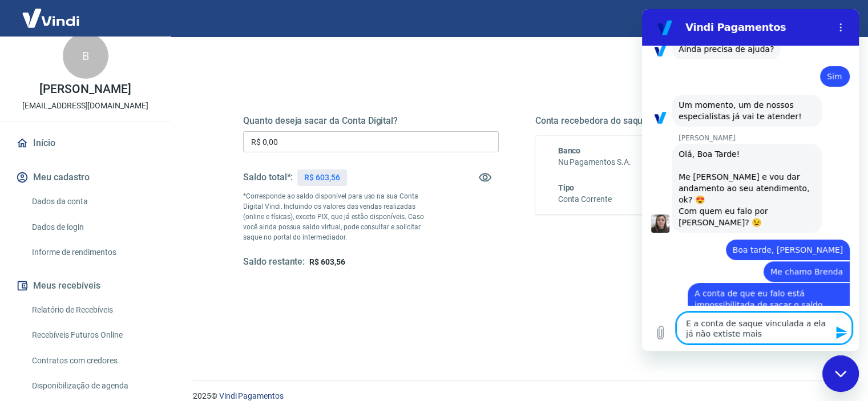  Describe the element at coordinates (18, 324) in the screenshot. I see `button: Carregar arquivo` at that location.